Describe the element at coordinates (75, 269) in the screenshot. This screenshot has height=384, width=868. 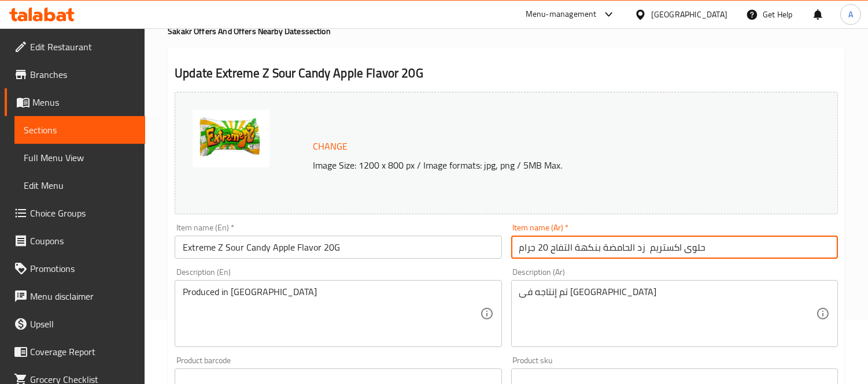
I see `a: Promotions` at that location.